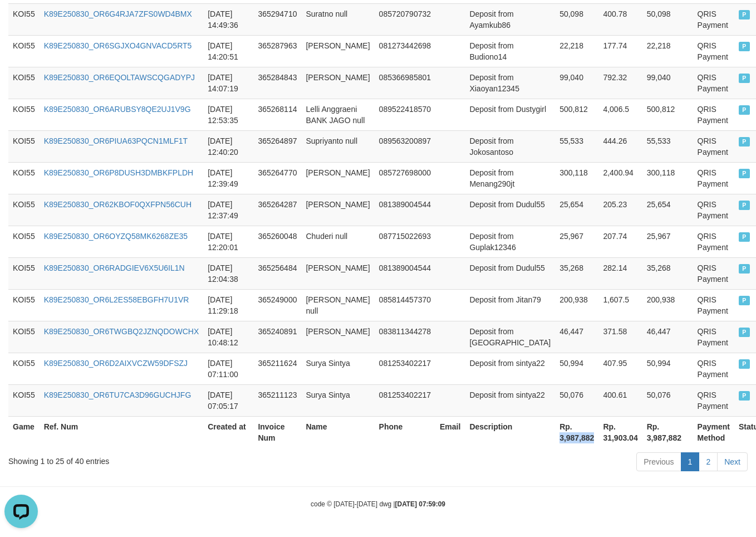 The height and width of the screenshot is (537, 756). Describe the element at coordinates (510, 145) in the screenshot. I see `td: Deposit from Jokosantoso` at that location.